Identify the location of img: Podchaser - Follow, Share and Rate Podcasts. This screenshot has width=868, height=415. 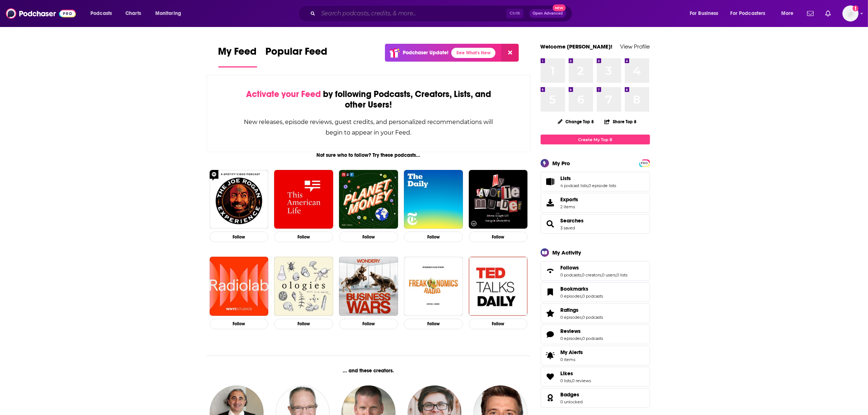
(41, 13).